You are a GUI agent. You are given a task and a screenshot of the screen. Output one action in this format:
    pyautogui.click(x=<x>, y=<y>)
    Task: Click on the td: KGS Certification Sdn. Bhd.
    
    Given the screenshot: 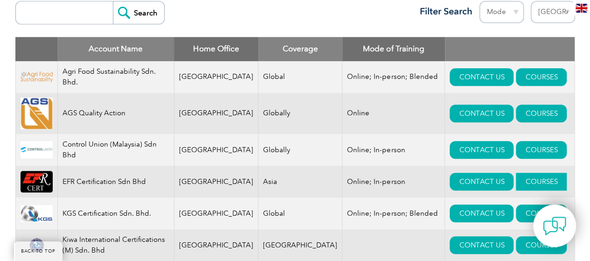 What is the action you would take?
    pyautogui.click(x=116, y=213)
    